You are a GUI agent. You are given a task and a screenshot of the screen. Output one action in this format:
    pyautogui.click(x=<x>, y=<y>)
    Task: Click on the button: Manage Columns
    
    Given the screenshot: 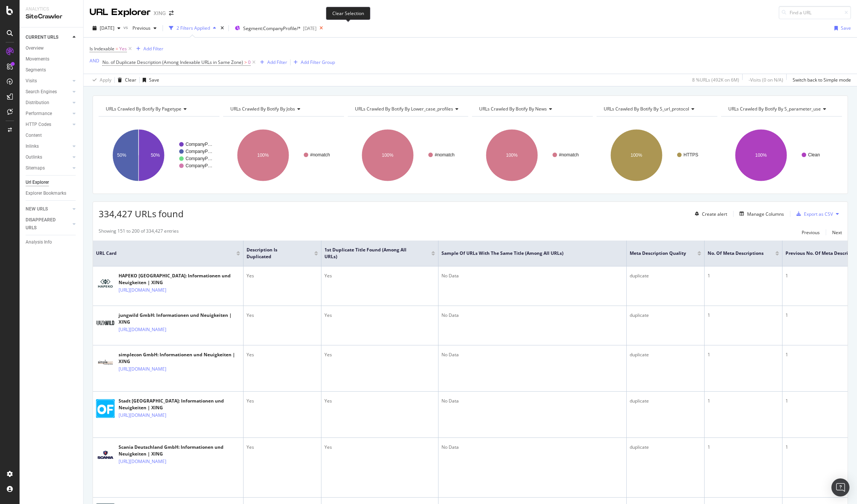 What is the action you would take?
    pyautogui.click(x=760, y=214)
    